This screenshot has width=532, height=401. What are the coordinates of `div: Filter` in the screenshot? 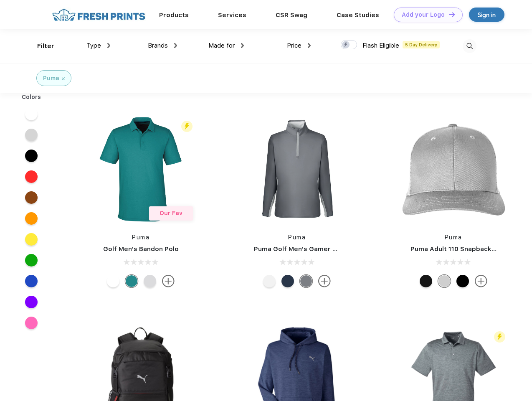 It's located at (46, 46).